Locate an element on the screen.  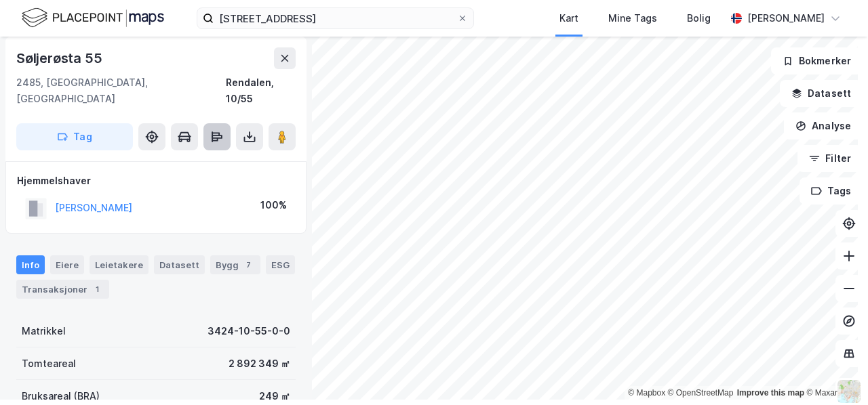
div: 2 892 349 ㎡ is located at coordinates (259, 363).